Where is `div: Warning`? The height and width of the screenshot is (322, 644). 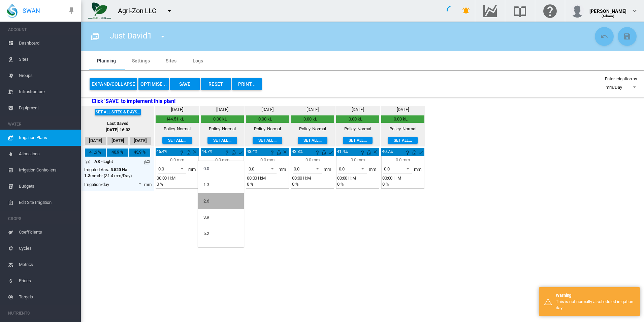
div: Warning is located at coordinates (595, 295).